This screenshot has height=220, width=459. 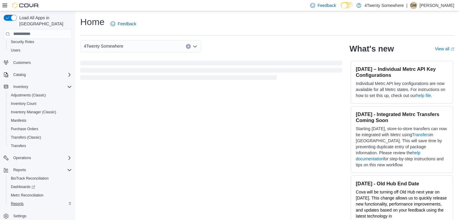 What do you see at coordinates (33, 112) in the screenshot?
I see `a: Inventory Manager (Classic)` at bounding box center [33, 112].